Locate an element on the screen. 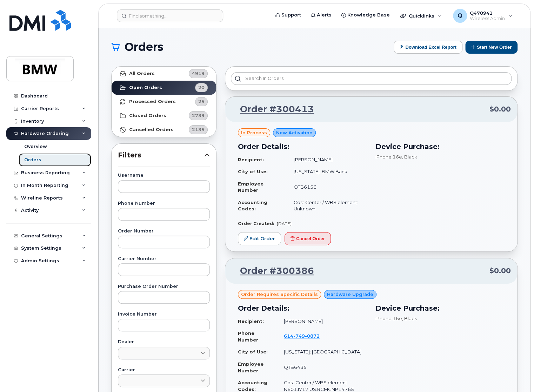 The height and width of the screenshot is (392, 534). strong: Processed Orders is located at coordinates (152, 102).